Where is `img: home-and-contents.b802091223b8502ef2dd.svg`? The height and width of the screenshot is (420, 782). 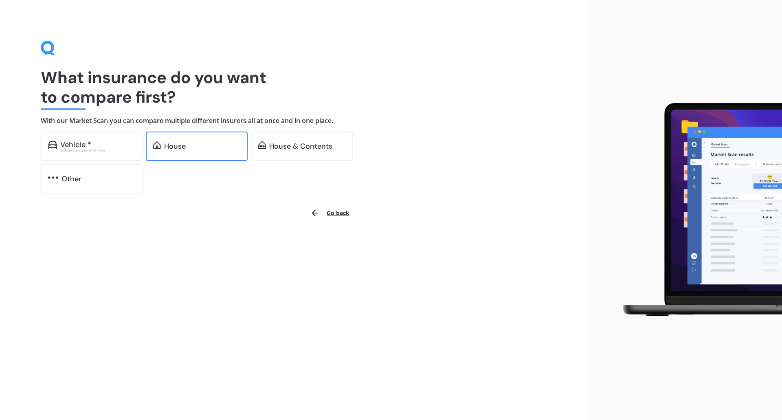
img: home-and-contents.b802091223b8502ef2dd.svg is located at coordinates (262, 145).